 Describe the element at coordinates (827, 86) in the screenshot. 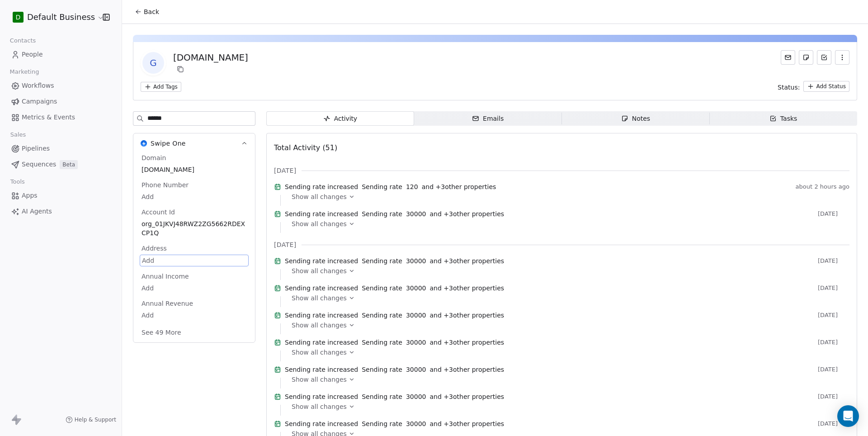

I see `button: Add Status` at that location.